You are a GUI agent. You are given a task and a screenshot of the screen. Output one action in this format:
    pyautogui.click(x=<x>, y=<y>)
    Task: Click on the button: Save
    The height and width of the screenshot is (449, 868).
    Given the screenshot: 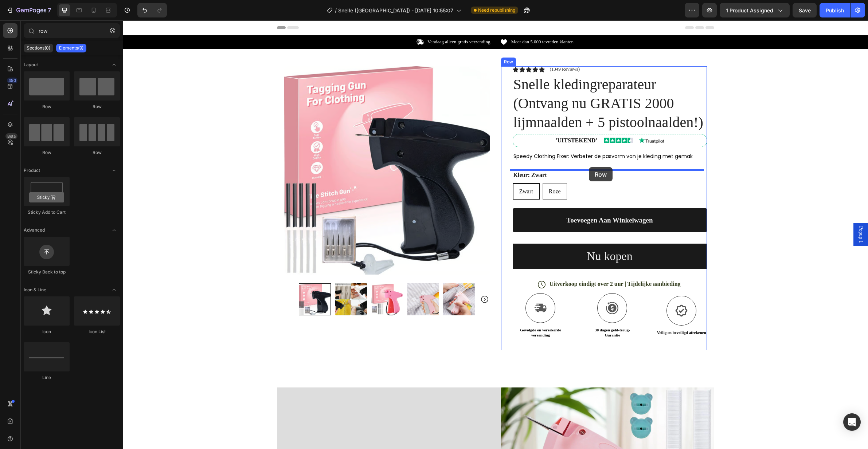 What is the action you would take?
    pyautogui.click(x=805, y=10)
    